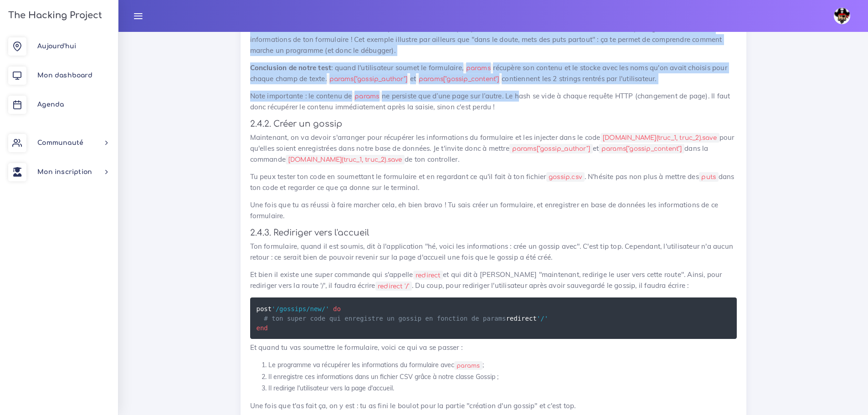 This screenshot has width=868, height=415. I want to click on p: Et quand tu vas soumettre le formulaire, voici ce qui va se passer :, so click(494, 347).